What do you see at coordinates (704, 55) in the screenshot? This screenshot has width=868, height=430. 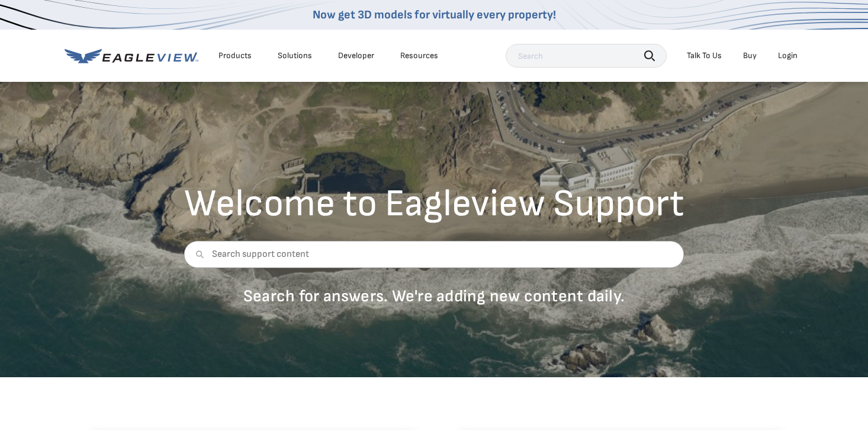 I see `div: Talk To Us` at bounding box center [704, 55].